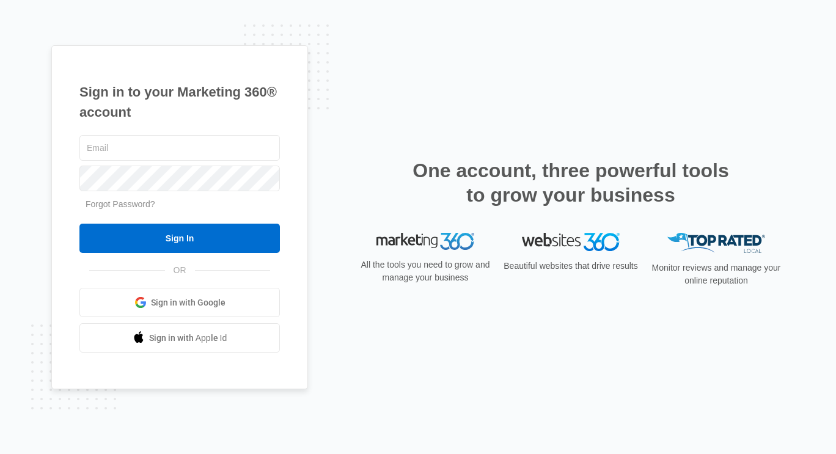 The image size is (836, 454). I want to click on p: Beautiful websites that drive results, so click(571, 266).